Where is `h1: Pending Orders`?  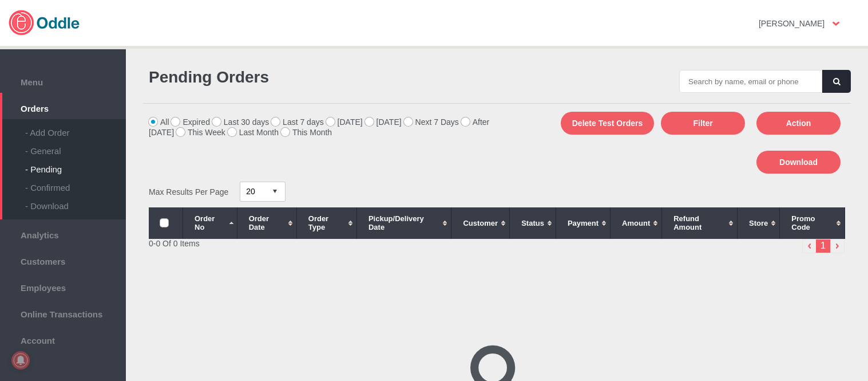
h1: Pending Orders is located at coordinates (320, 77).